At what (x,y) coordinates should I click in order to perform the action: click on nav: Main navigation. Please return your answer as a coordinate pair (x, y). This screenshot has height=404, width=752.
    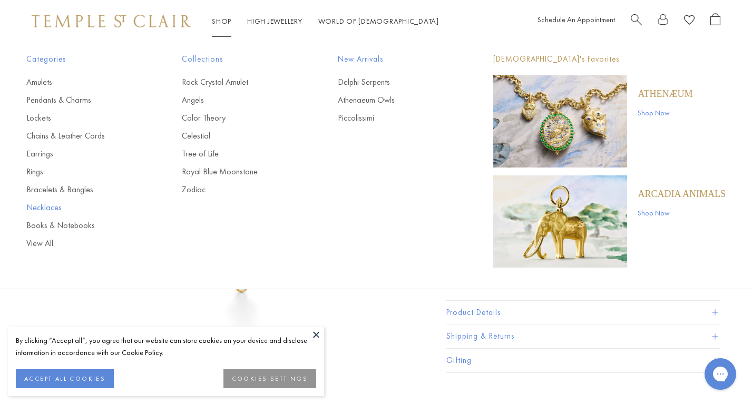
    Looking at the image, I should click on (325, 21).